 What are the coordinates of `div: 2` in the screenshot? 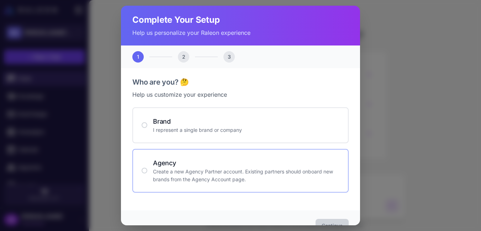 It's located at (184, 57).